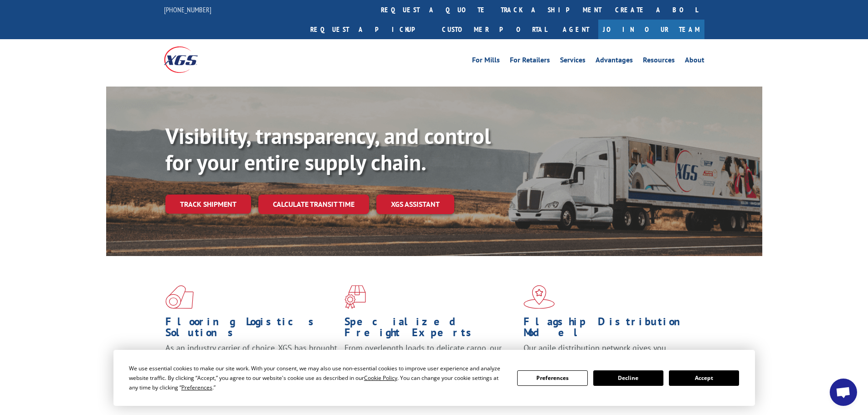  What do you see at coordinates (431, 329) in the screenshot?
I see `h1: Specialized Freight Experts` at bounding box center [431, 329].